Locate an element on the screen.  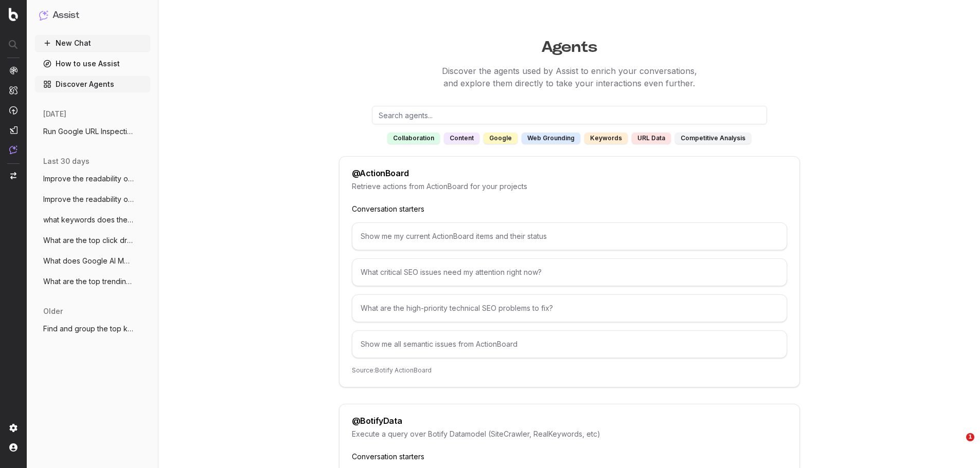
p: Discover the agents used by Assist to enrich your conversations, and explore them directly to tak... is located at coordinates (569, 77).